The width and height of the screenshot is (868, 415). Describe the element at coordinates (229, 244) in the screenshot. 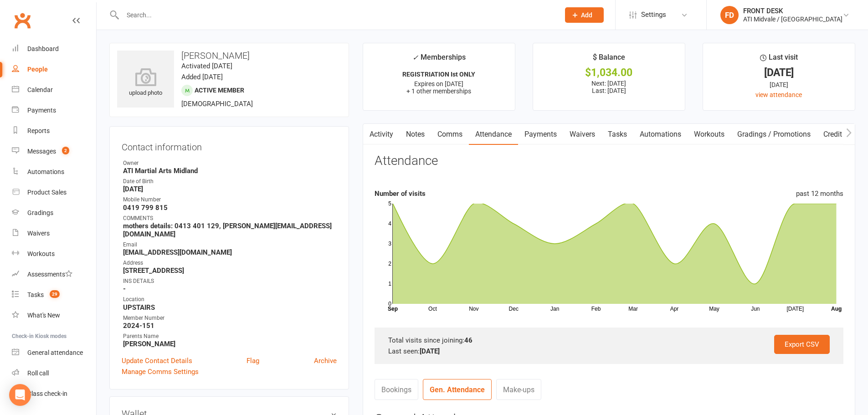

I see `div: Email` at that location.